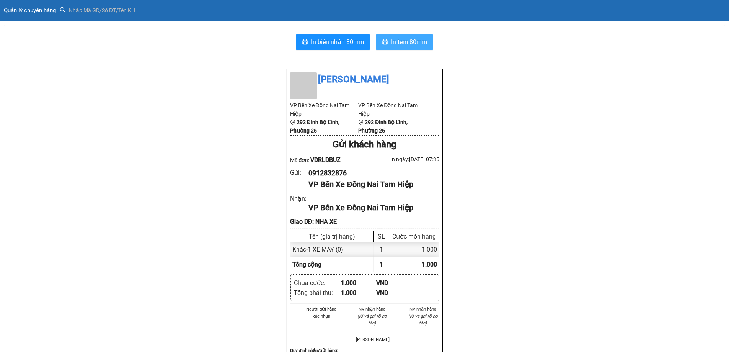  I want to click on div: Tổng phải thu :, so click(317, 292).